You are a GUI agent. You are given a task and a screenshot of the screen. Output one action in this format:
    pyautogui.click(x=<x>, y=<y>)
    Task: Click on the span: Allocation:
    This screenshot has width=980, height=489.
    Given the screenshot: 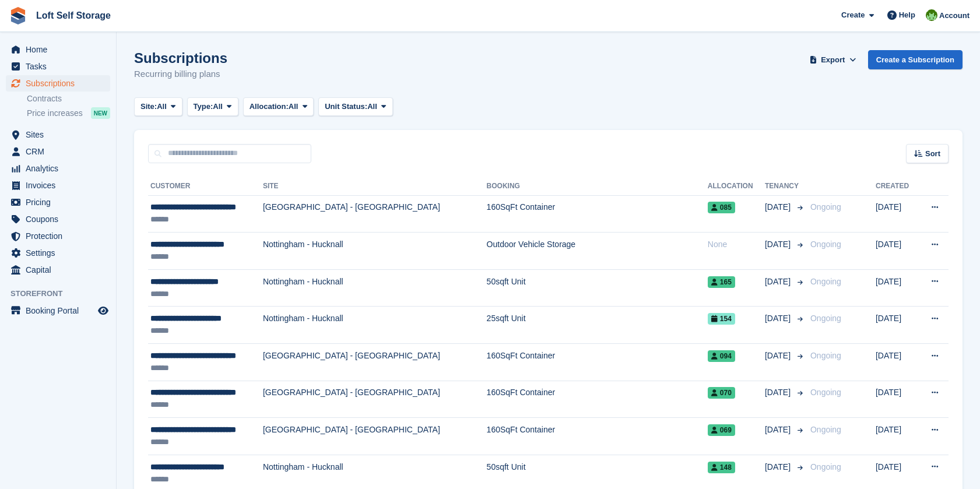 What is the action you would take?
    pyautogui.click(x=268, y=107)
    